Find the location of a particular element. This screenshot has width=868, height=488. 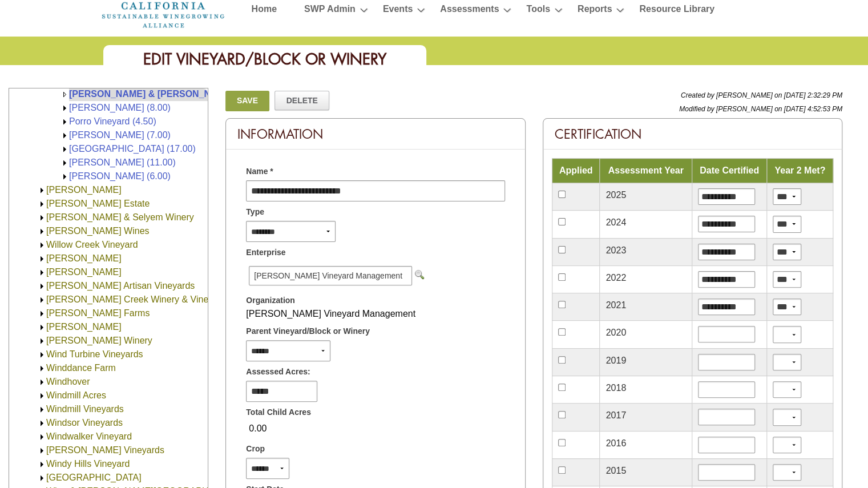

img: Expand Windhover is located at coordinates (42, 382).